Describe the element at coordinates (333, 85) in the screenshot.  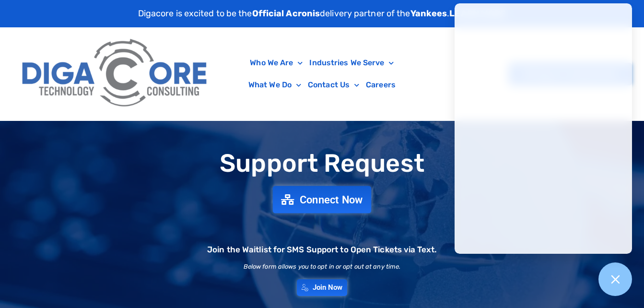
I see `a: Contact Us` at that location.